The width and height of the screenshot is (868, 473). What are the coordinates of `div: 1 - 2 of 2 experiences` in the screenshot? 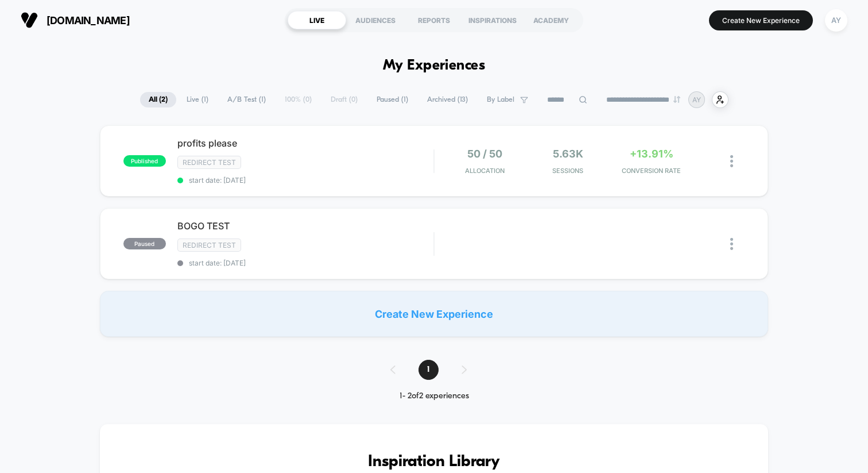 It's located at (434, 396).